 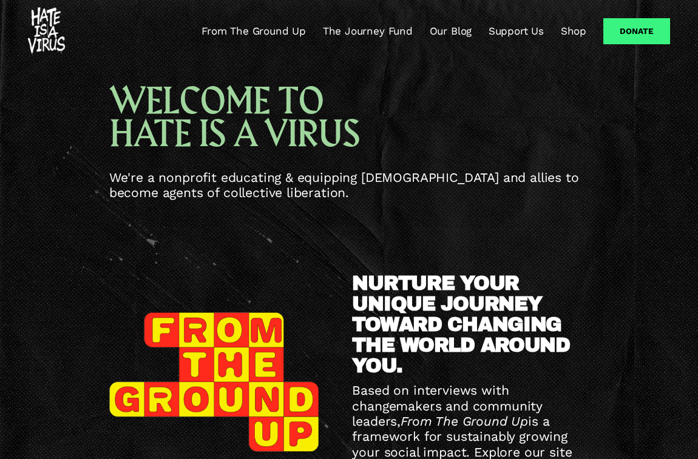 I want to click on strong: NURTURE YOUR UNIQUE JOURNEY TOWARD CHANGING THE WORLD AROUND YOU., so click(x=464, y=325).